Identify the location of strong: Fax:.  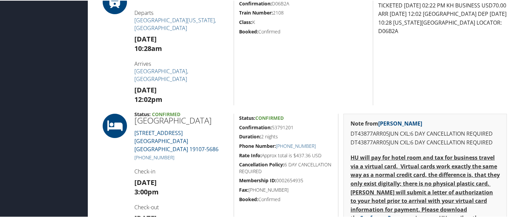
(244, 189).